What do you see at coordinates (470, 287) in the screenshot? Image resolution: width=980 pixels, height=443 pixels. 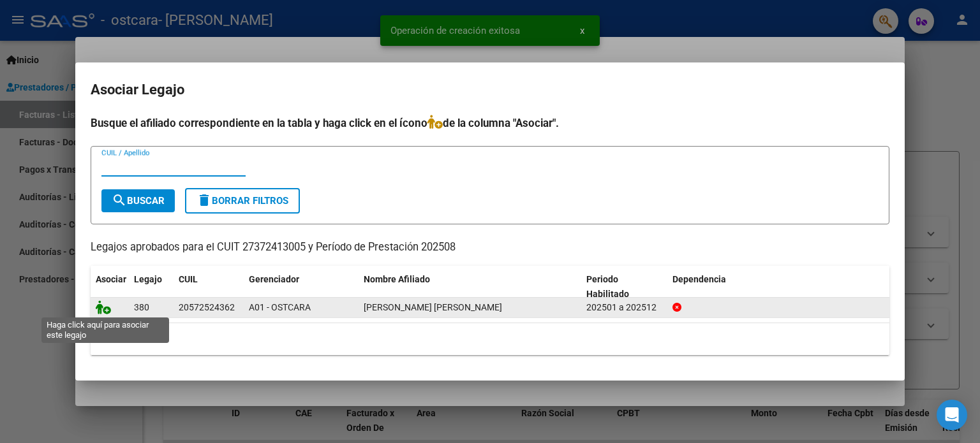 I see `datatable-header-cell: Nombre Afiliado` at bounding box center [470, 287].